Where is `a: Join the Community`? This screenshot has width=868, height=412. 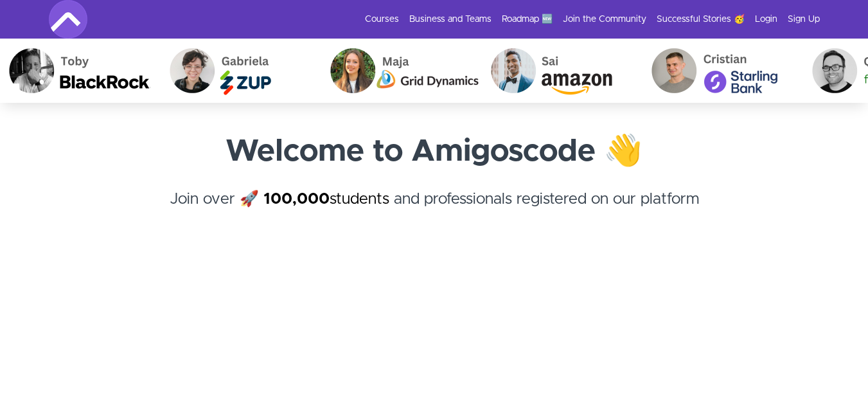 a: Join the Community is located at coordinates (605, 19).